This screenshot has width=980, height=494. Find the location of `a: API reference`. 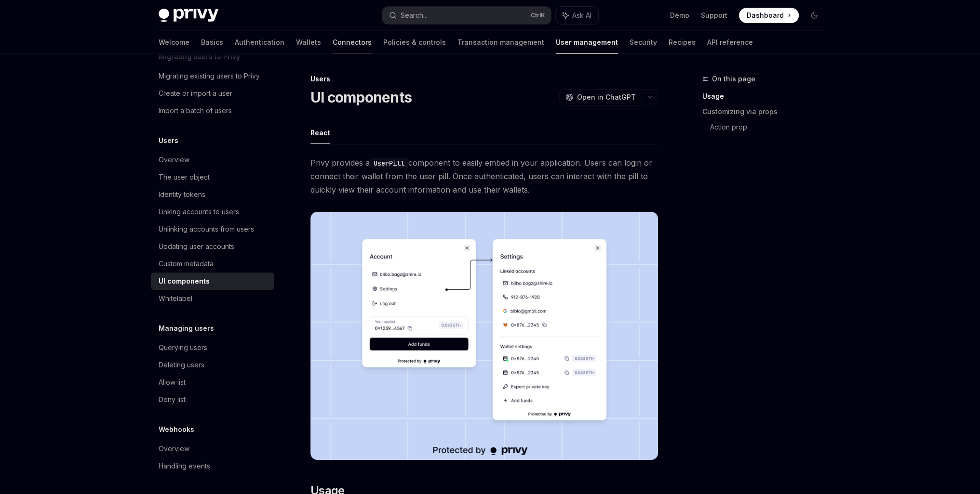

a: API reference is located at coordinates (730, 42).